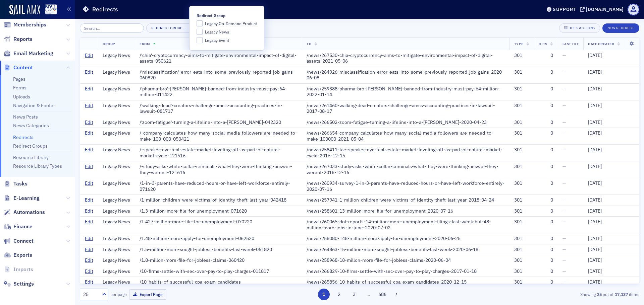 Image resolution: width=644 pixels, height=305 pixels. What do you see at coordinates (33, 54) in the screenshot?
I see `span: Email Marketing` at bounding box center [33, 54].